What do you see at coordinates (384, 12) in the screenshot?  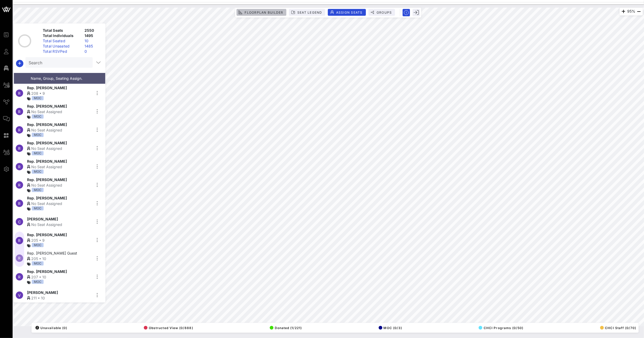 I see `span: Groups` at bounding box center [384, 12].